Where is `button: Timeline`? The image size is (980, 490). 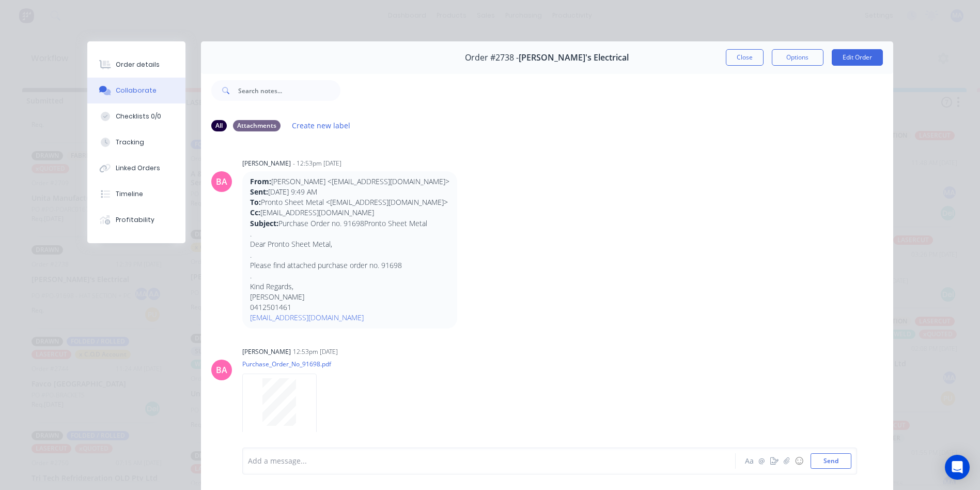
button: Timeline is located at coordinates (137, 194).